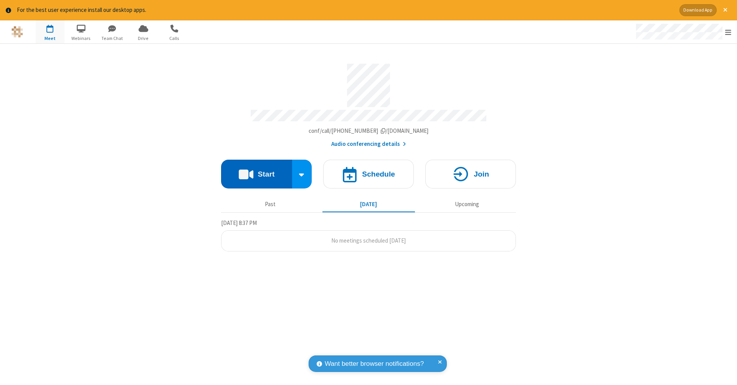 This screenshot has height=385, width=737. I want to click on span: Calls, so click(174, 38).